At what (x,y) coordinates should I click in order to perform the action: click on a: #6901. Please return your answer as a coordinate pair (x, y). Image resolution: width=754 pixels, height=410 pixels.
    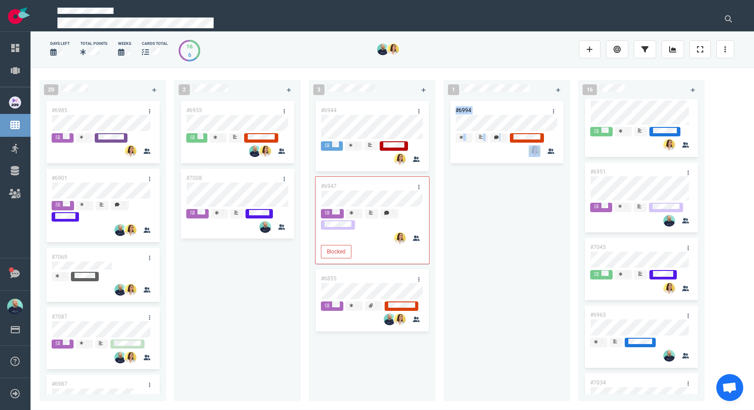
    Looking at the image, I should click on (59, 178).